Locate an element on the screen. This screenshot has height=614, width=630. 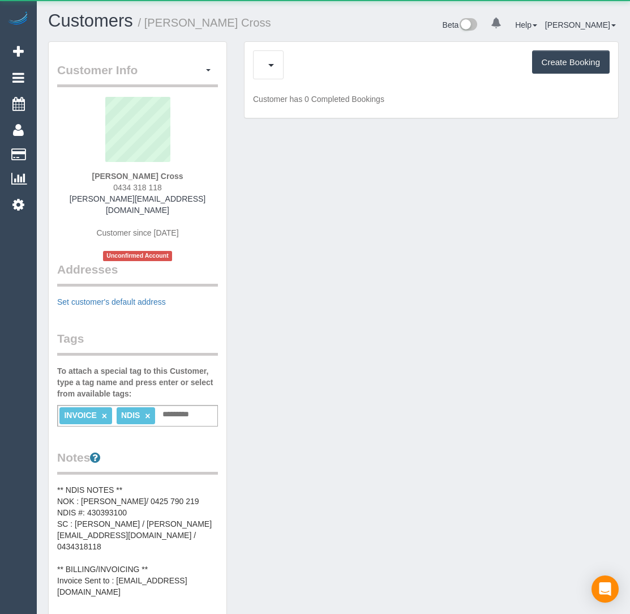
span: NDIS is located at coordinates (130, 415).